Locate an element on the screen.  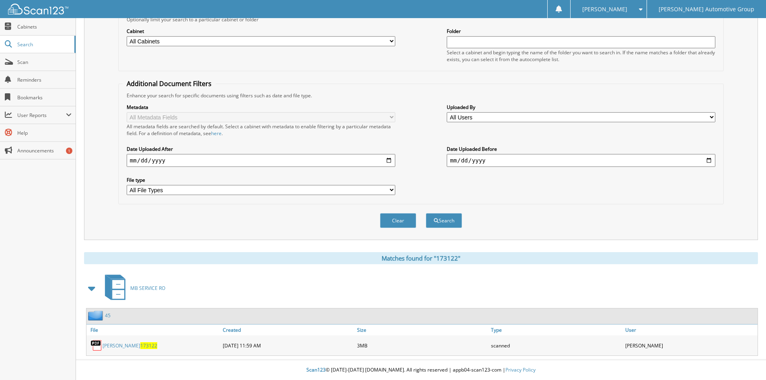
div: 1 is located at coordinates (69, 151).